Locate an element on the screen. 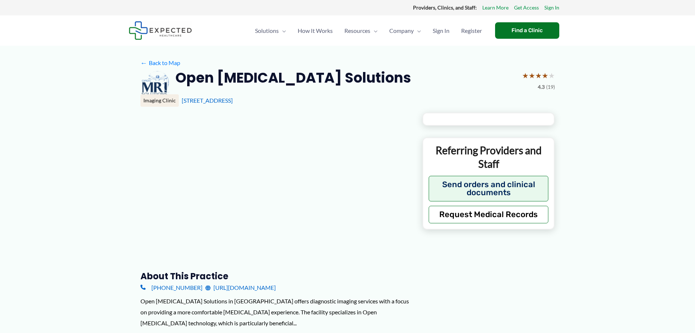 This screenshot has height=333, width=695. strong: Providers, Clinics, and Staff: is located at coordinates (445, 7).